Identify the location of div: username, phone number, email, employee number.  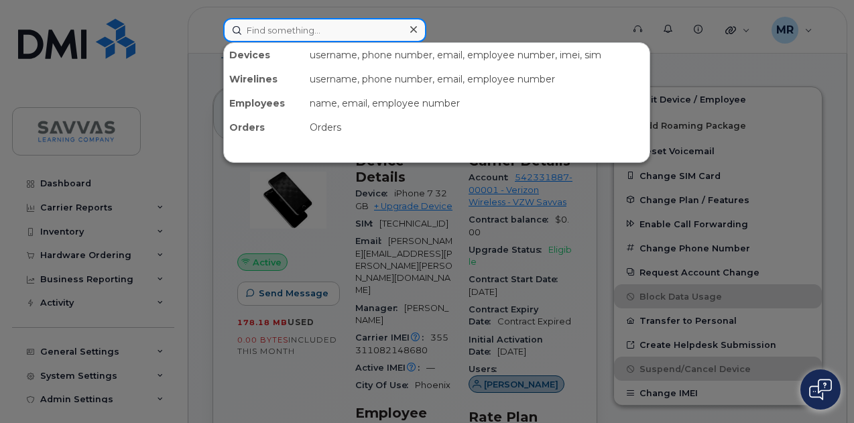
(476, 79).